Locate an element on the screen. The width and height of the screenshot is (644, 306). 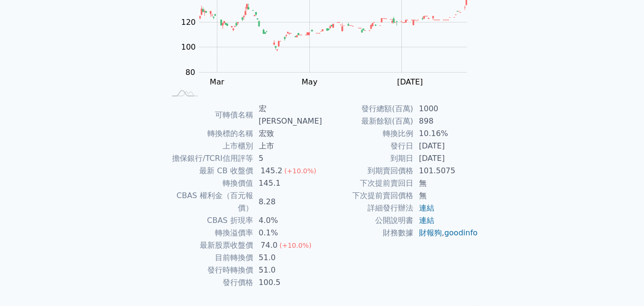
td: 8.28 is located at coordinates (287, 202).